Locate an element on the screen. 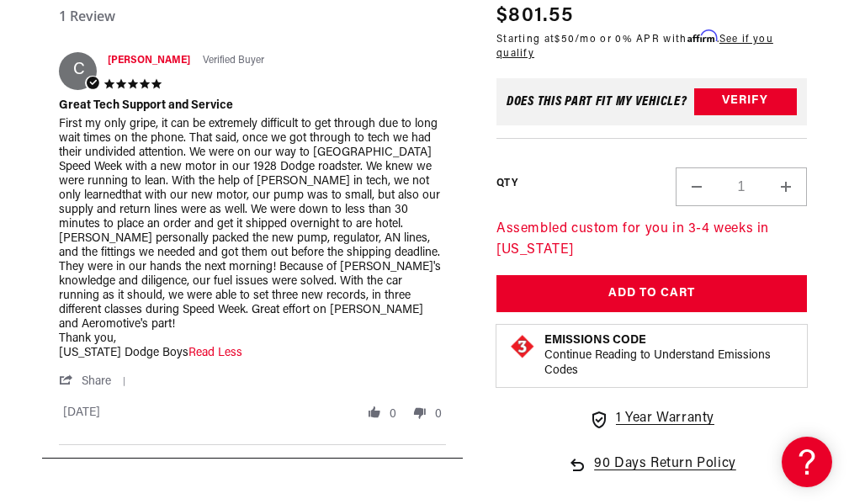 The width and height of the screenshot is (849, 504). span: 1 Year Warranty is located at coordinates (665, 419).